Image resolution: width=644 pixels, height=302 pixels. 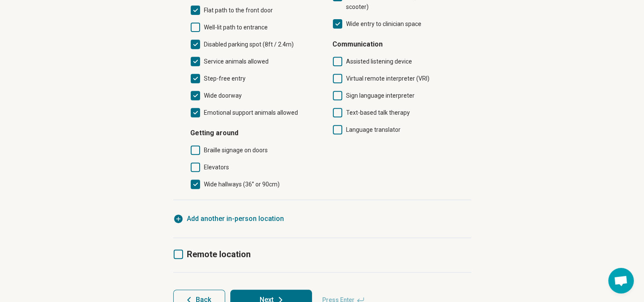 What do you see at coordinates (374, 130) in the screenshot?
I see `span: Language translator` at bounding box center [374, 130].